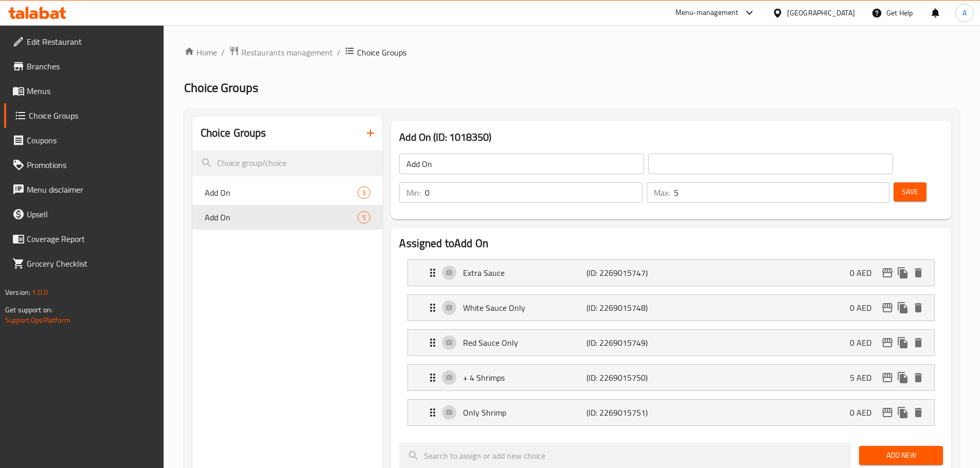 Image resolution: width=980 pixels, height=468 pixels. What do you see at coordinates (628, 343) in the screenshot?
I see `p: (ID: 2269015749)` at bounding box center [628, 343].